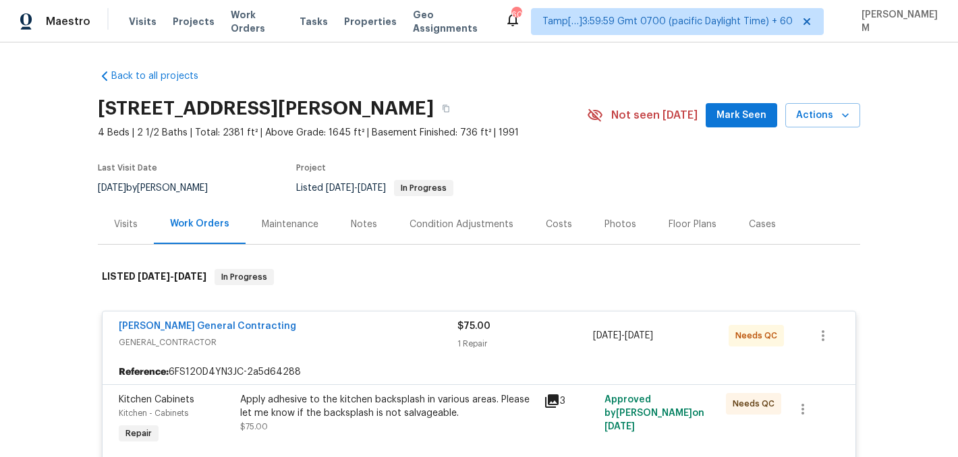  What do you see at coordinates (68, 22) in the screenshot?
I see `span: Maestro` at bounding box center [68, 22].